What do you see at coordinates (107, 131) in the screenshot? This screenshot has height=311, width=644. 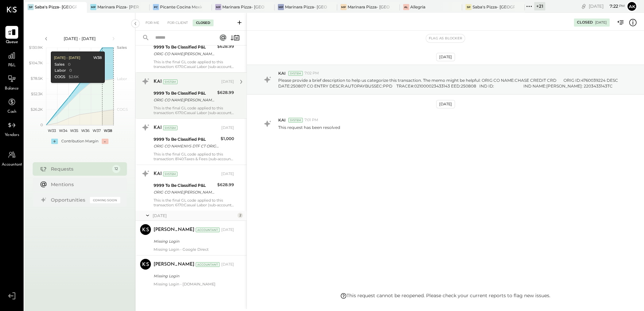 I see `text: W38` at bounding box center [107, 131].